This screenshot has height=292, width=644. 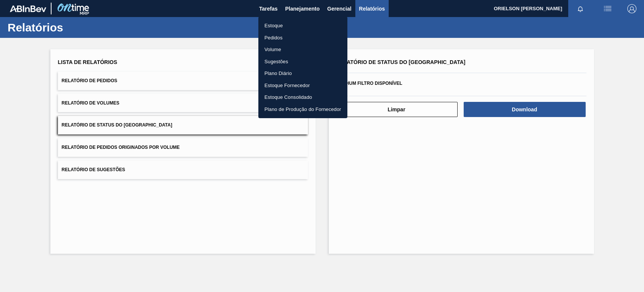 What do you see at coordinates (303, 38) in the screenshot?
I see `li: Pedidos` at bounding box center [303, 38].